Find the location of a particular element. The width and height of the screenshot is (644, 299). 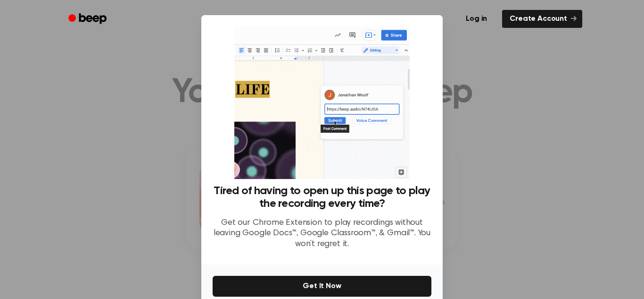

button: Get It Now is located at coordinates (322, 286).